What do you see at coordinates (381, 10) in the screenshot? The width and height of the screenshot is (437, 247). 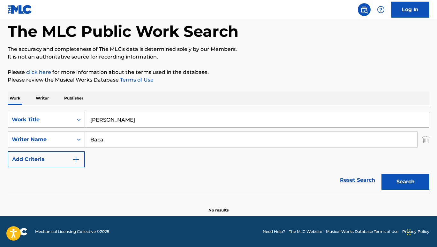 I see `div: Help` at bounding box center [381, 10].